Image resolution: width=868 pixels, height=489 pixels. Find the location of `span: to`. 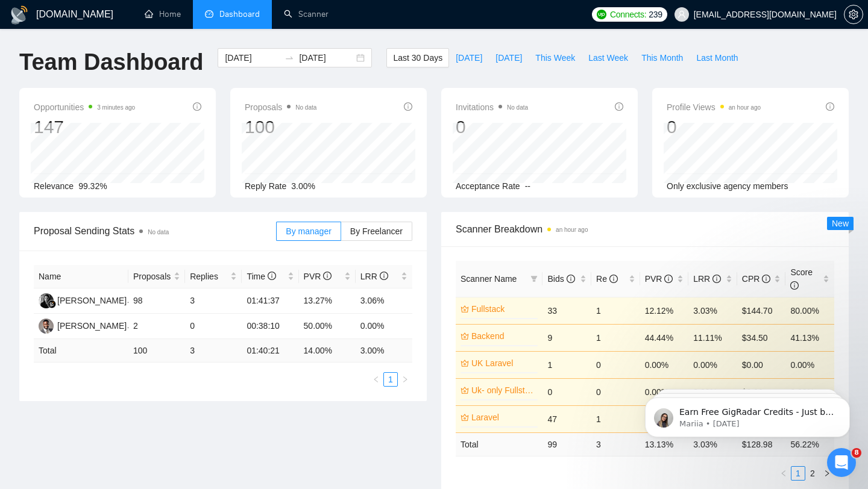

span: to is located at coordinates (289, 58).